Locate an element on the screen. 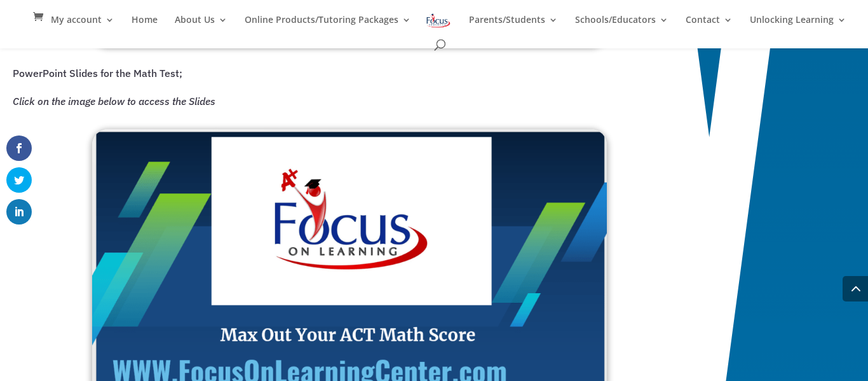 Image resolution: width=868 pixels, height=381 pixels. a: About Us is located at coordinates (201, 26).